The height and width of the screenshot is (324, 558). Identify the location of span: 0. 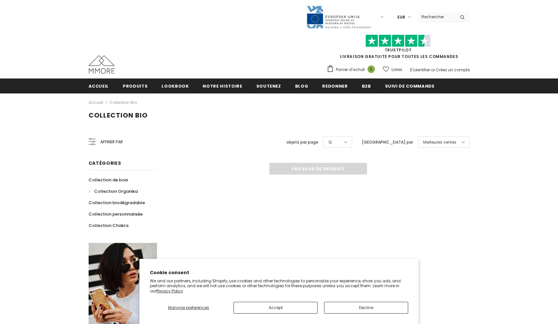
(371, 69).